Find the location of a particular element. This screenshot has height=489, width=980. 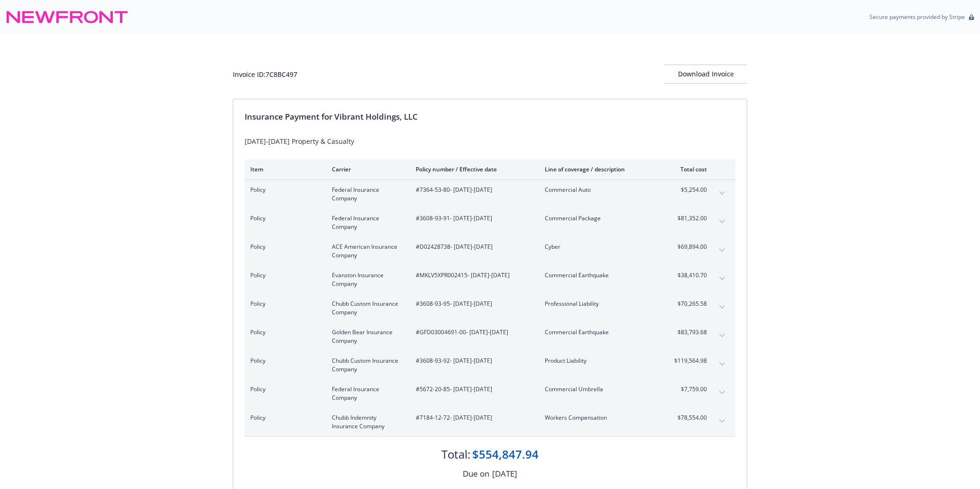

div: Invoice ID: 7C8BC497 is located at coordinates (265, 74).